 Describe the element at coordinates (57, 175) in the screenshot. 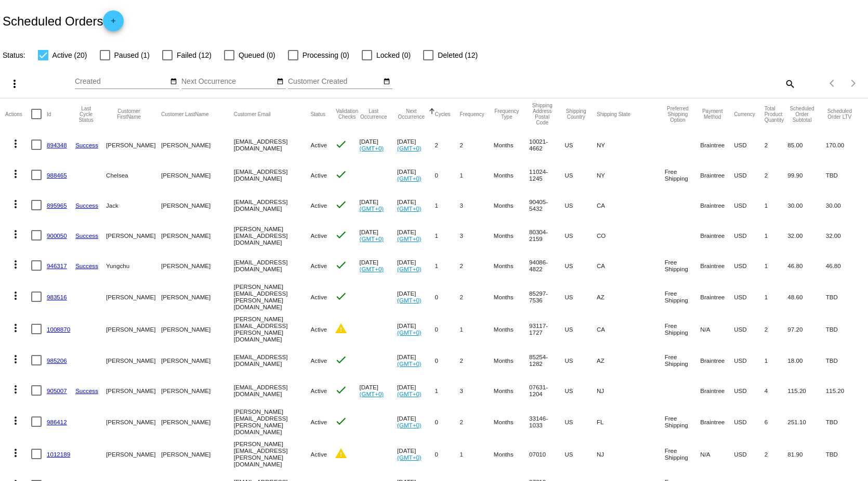

I see `a: 988465` at that location.